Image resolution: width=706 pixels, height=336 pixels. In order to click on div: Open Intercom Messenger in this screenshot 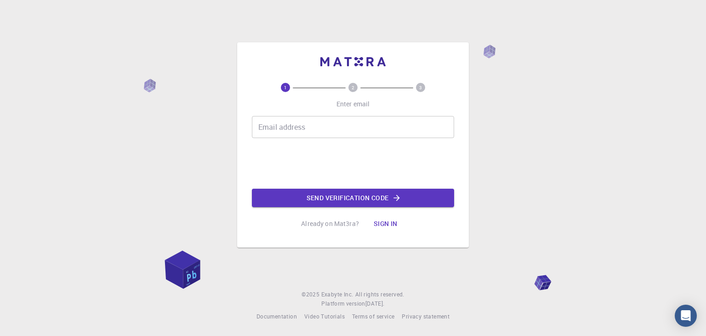, I will do `click(686, 316)`.